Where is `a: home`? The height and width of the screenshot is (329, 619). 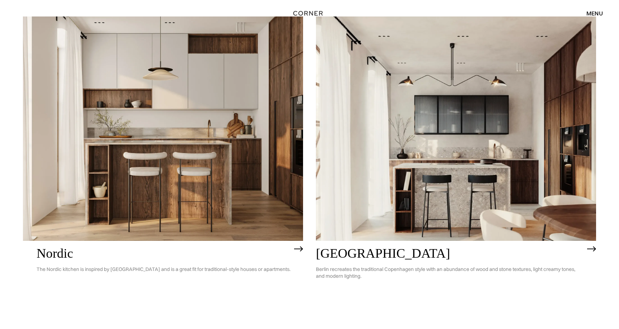
a: home is located at coordinates (309, 13).